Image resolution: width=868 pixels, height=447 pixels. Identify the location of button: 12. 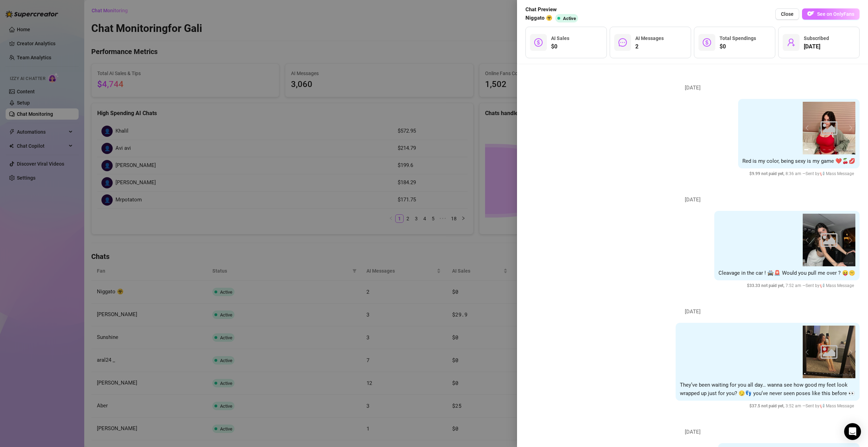
(846, 373).